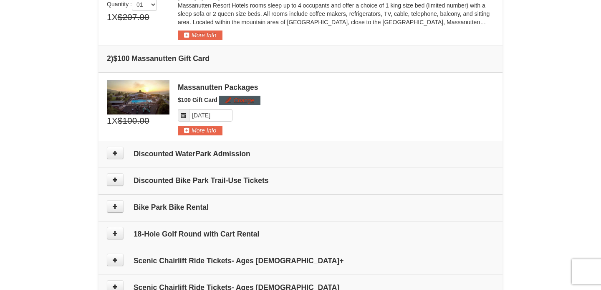 The width and height of the screenshot is (601, 290). What do you see at coordinates (336, 14) in the screenshot?
I see `p: Massanutten Resort Hotels rooms sleep up to 4 occupants and offer a choice of 1 king size bed (li...` at bounding box center [336, 14].